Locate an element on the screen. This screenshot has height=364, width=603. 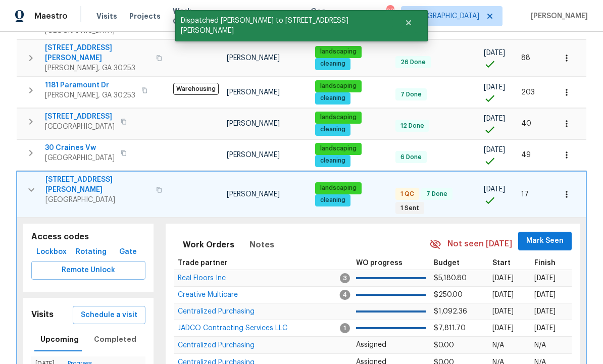
span: Projects is located at coordinates (145, 16).